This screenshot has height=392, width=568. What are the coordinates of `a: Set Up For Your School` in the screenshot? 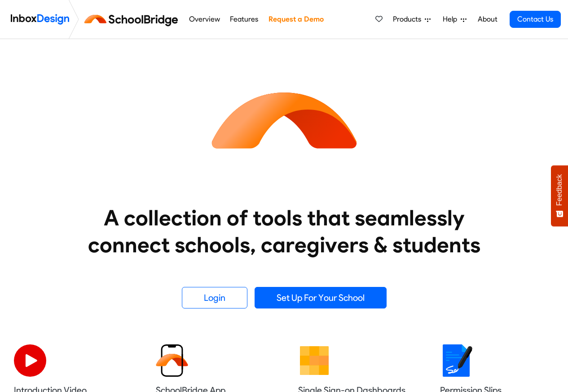 It's located at (321, 298).